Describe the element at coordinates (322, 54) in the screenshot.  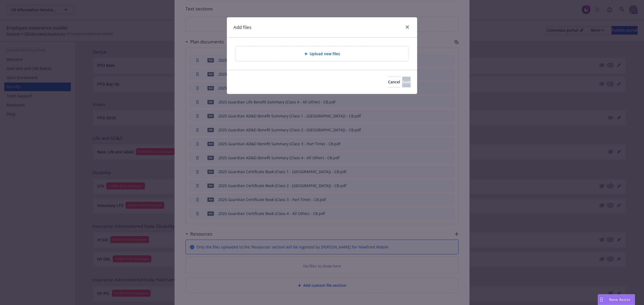
I see `div: Upload new files` at that location.